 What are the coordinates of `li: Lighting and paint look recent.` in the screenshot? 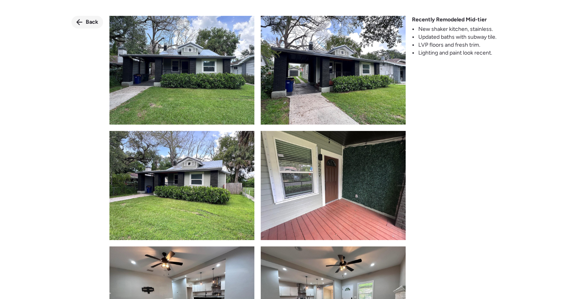 It's located at (458, 53).